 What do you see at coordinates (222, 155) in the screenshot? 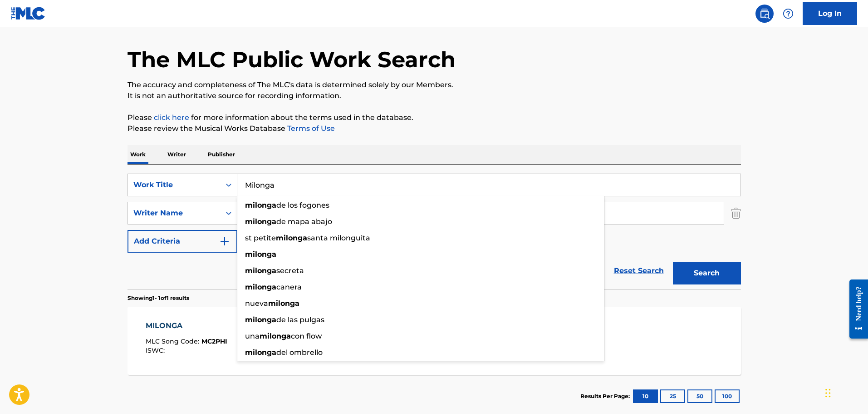
I see `p: Publisher` at bounding box center [222, 155].